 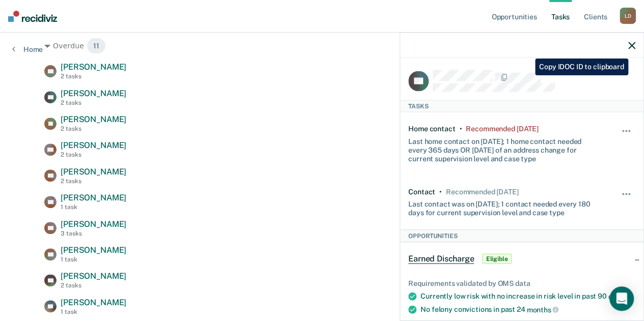 What do you see at coordinates (28, 49) in the screenshot?
I see `a: Home` at bounding box center [28, 49].